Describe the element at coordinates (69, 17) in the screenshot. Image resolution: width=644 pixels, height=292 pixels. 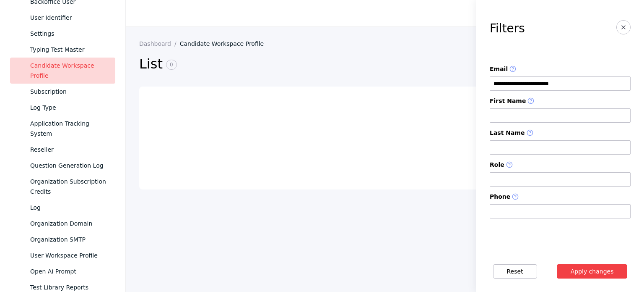
I see `div: User Identifier` at that location.